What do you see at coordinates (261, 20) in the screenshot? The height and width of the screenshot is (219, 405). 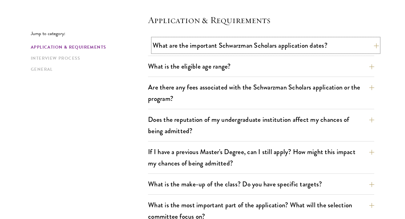 I see `h4: Application & Requirements` at bounding box center [261, 20].